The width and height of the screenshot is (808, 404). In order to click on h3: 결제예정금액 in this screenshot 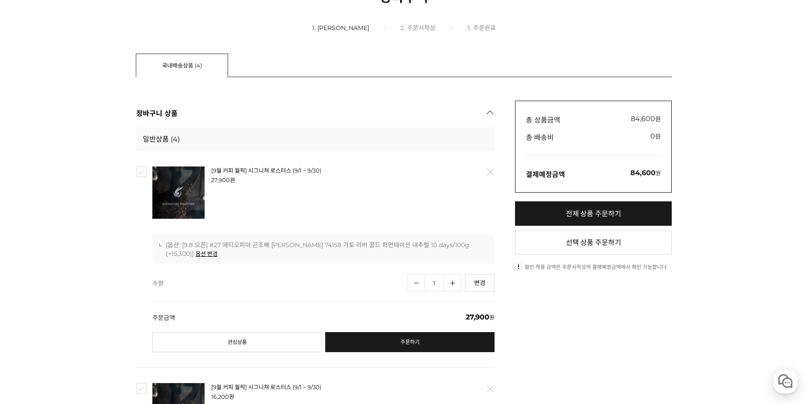, I will do `click(546, 174)`.